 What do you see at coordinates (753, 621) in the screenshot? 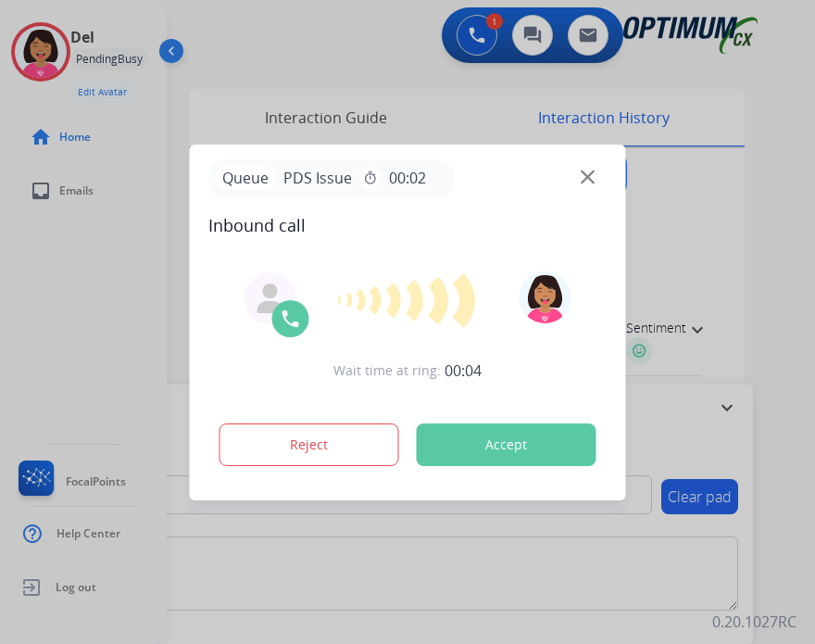
I see `p: 0.20.1027RC` at bounding box center [753, 621].